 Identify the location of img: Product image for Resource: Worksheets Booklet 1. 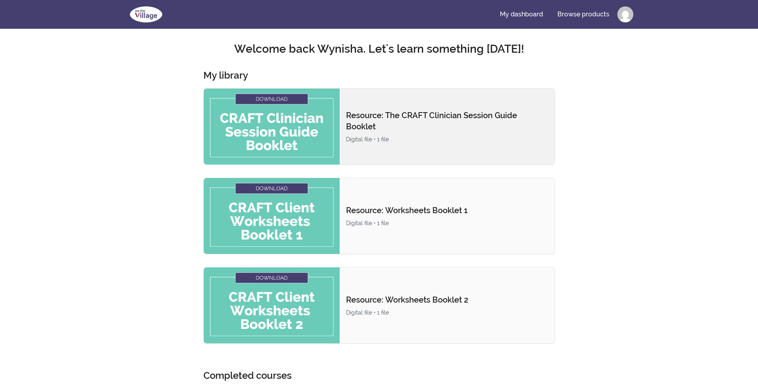
(272, 216).